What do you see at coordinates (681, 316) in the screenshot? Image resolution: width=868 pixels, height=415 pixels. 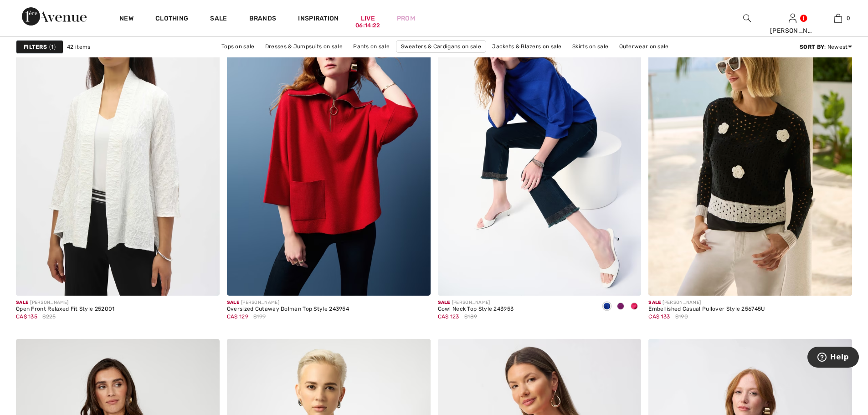 I see `span: $190` at bounding box center [681, 316].